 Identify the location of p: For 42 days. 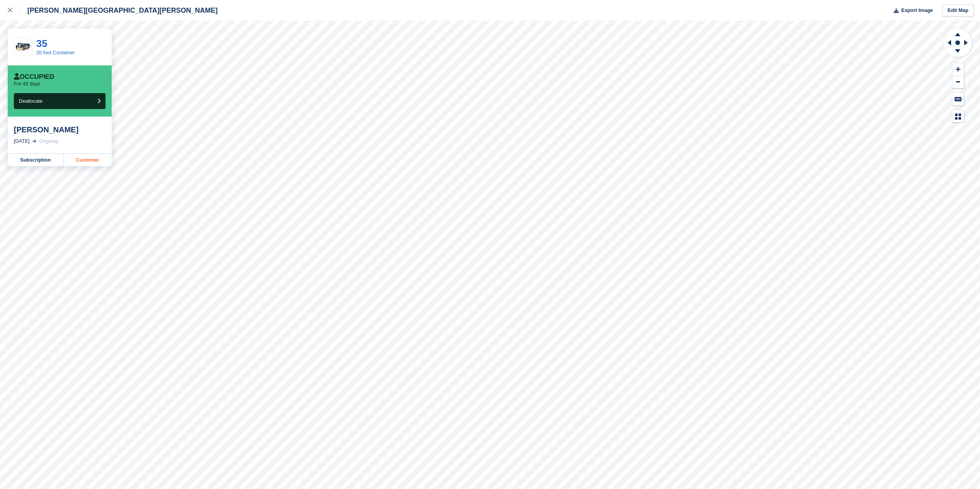
(27, 84).